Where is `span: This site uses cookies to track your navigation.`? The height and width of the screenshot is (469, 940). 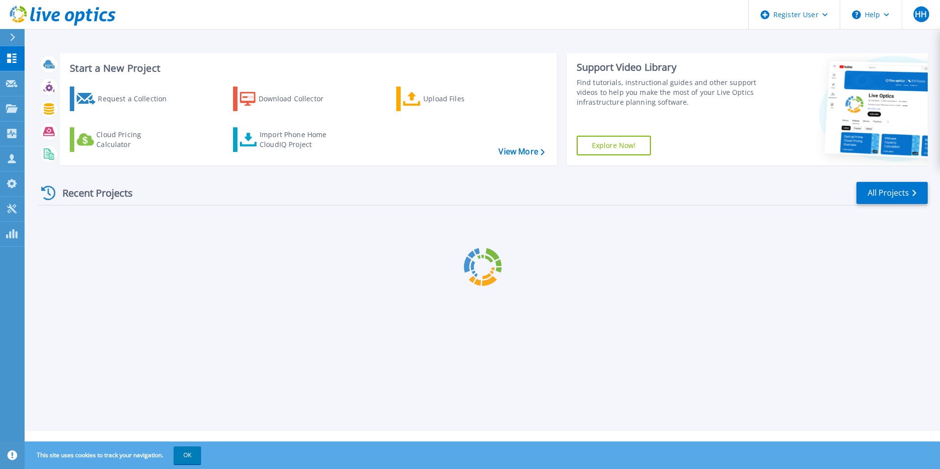 span: This site uses cookies to track your navigation. is located at coordinates (114, 455).